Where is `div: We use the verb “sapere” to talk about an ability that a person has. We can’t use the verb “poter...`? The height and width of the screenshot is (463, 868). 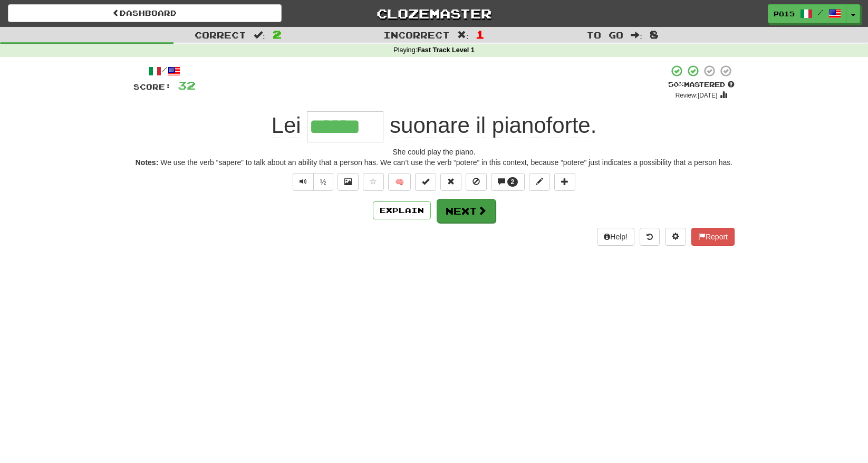
div: We use the verb “sapere” to talk about an ability that a person has. We can’t use the verb “poter... is located at coordinates (434, 163).